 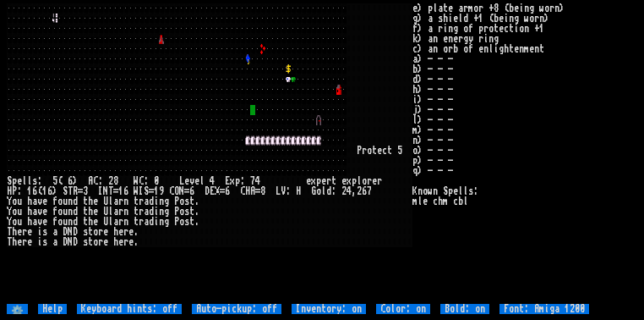 What do you see at coordinates (167, 201) in the screenshot?
I see `div: g` at bounding box center [167, 201].